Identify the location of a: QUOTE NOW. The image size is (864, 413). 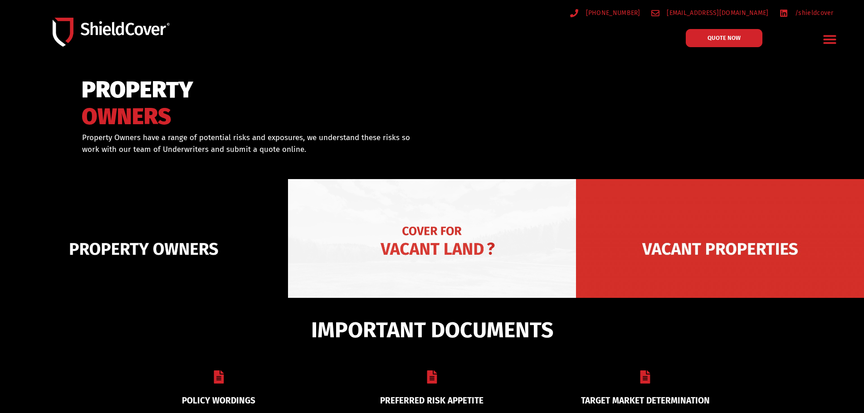
(724, 38).